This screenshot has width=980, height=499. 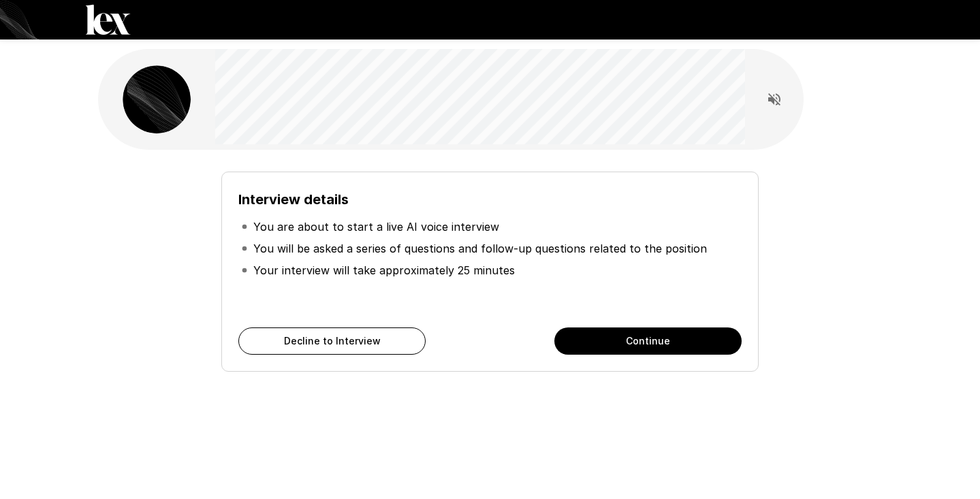 What do you see at coordinates (331, 341) in the screenshot?
I see `button: Decline to Interview` at bounding box center [331, 341].